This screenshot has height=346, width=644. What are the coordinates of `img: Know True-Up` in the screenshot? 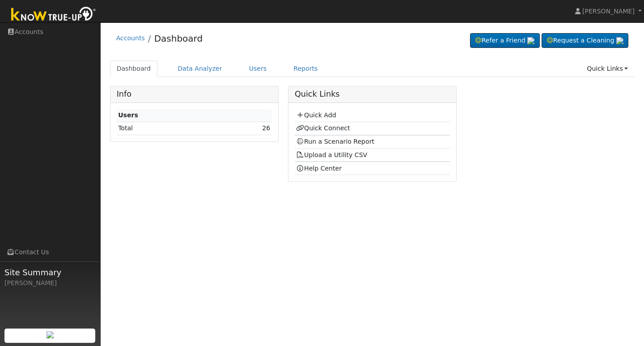 It's located at (54, 15).